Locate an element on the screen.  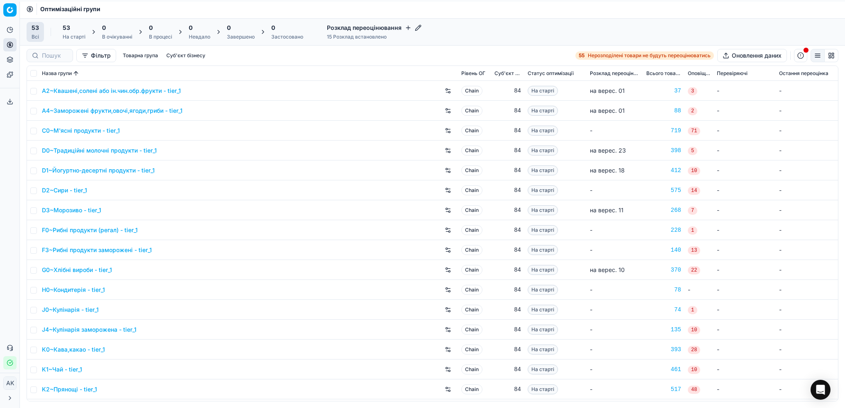
a: G0~Хлібні вироби - tier_1 is located at coordinates (77, 270).